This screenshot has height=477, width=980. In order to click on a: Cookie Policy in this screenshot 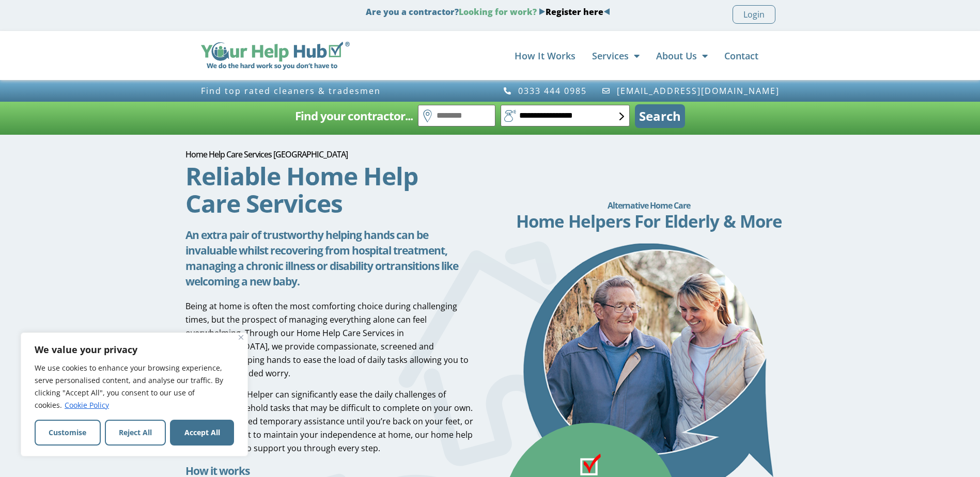, I will do `click(87, 405)`.